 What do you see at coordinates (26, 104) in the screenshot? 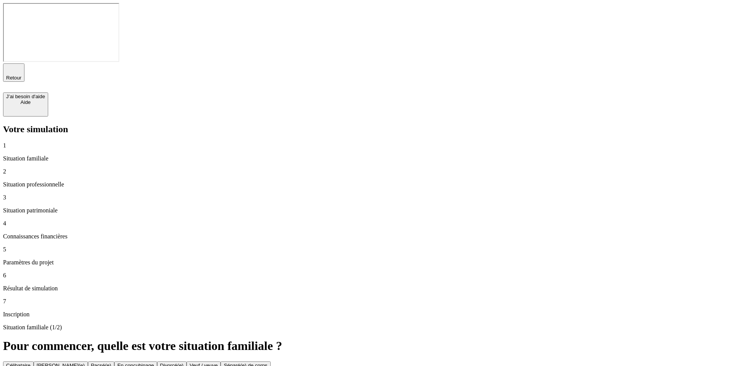
I see `button: J’ai besoin d'aideAide` at bounding box center [26, 104].